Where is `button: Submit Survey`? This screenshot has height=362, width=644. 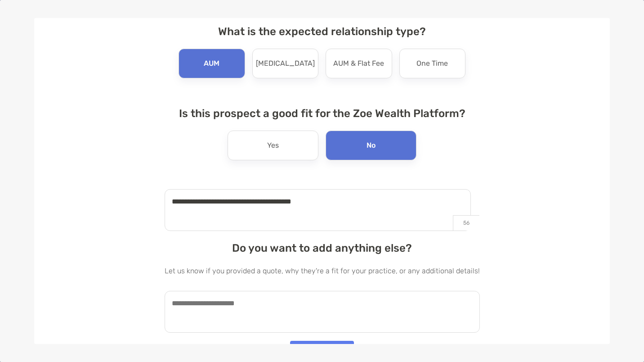 button: Submit Survey is located at coordinates (322, 351).